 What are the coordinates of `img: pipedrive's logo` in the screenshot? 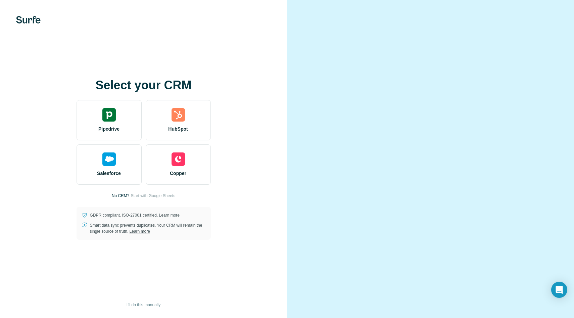 It's located at (109, 115).